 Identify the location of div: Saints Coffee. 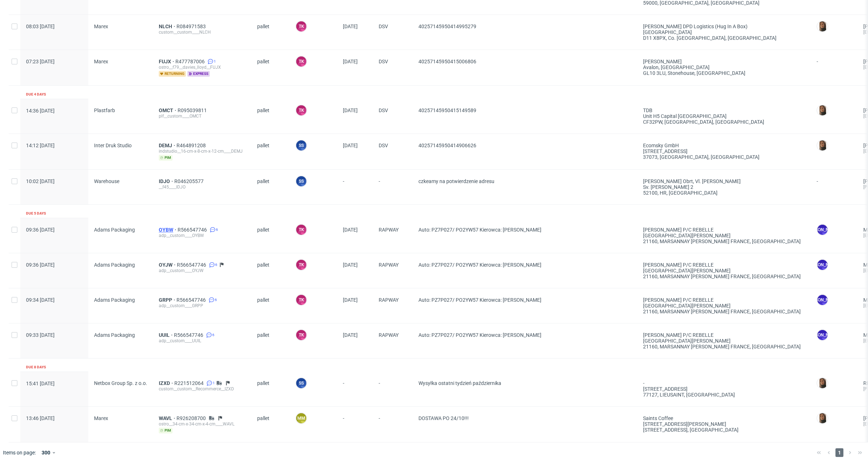
(724, 418).